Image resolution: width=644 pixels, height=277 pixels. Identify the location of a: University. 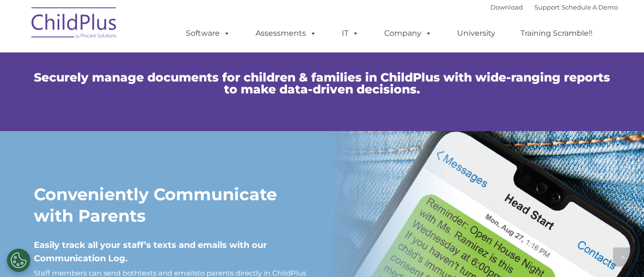
(477, 33).